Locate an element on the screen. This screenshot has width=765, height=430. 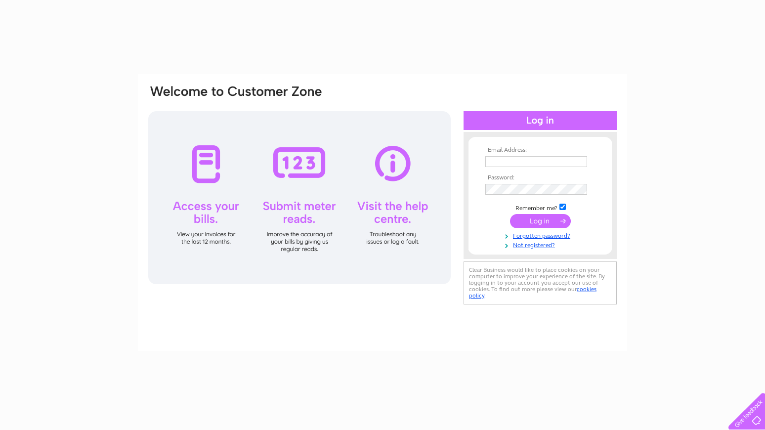
td: Remember me? is located at coordinates (540, 207).